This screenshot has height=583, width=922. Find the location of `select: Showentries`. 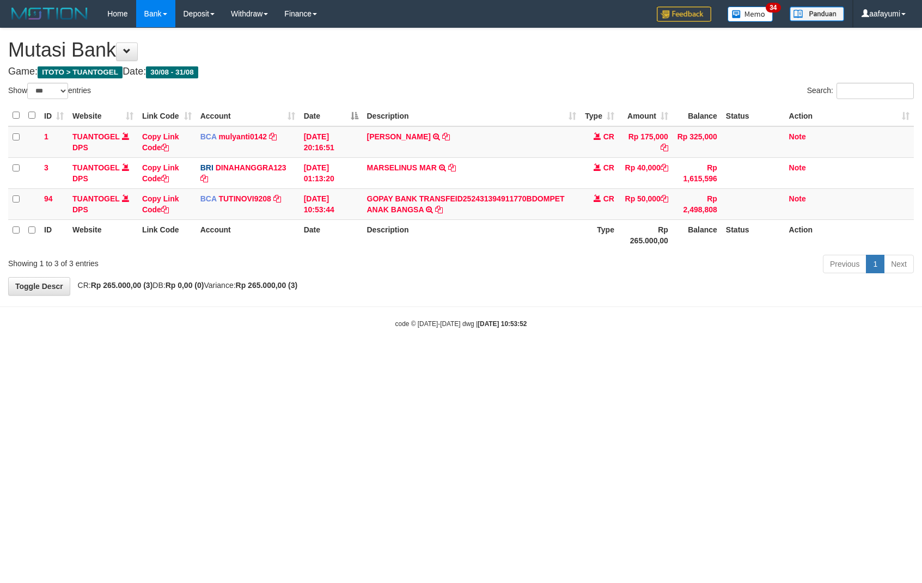

select: Showentries is located at coordinates (47, 91).